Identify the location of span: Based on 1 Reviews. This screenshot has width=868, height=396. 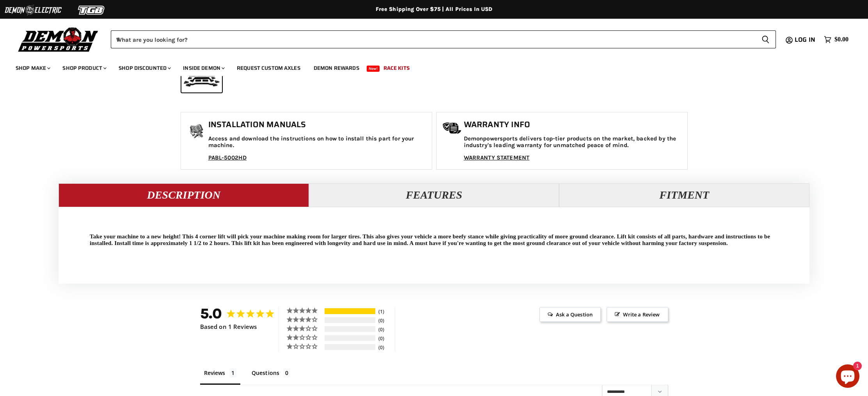
(228, 326).